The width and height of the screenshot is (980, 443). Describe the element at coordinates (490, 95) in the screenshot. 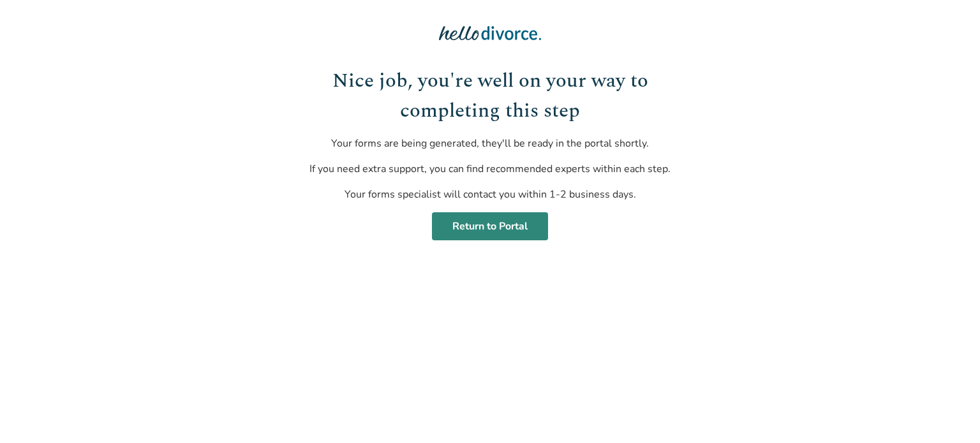

I see `h1: Nice job, you're well on your way to completing this step` at that location.